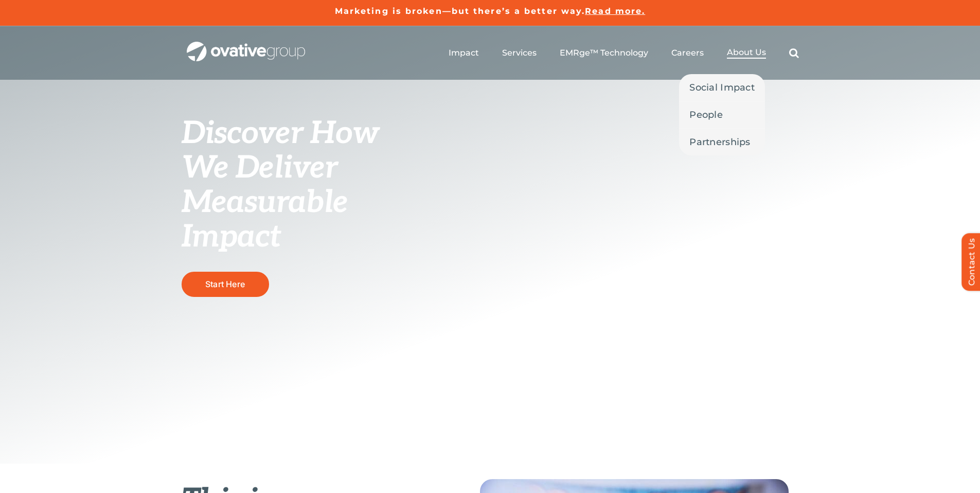 Image resolution: width=980 pixels, height=493 pixels. What do you see at coordinates (604, 53) in the screenshot?
I see `a: EMRge™ Technology` at bounding box center [604, 53].